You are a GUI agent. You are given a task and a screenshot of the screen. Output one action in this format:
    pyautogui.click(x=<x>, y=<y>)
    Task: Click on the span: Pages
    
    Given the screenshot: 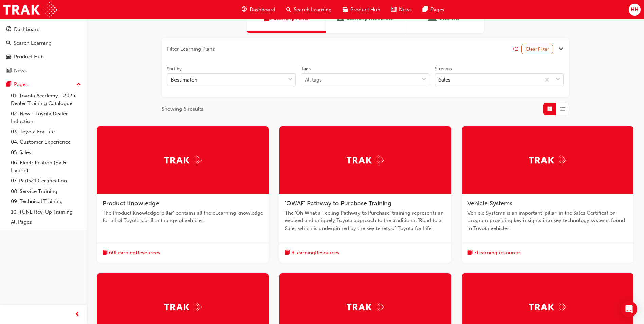 What is the action you would take?
    pyautogui.click(x=438, y=10)
    